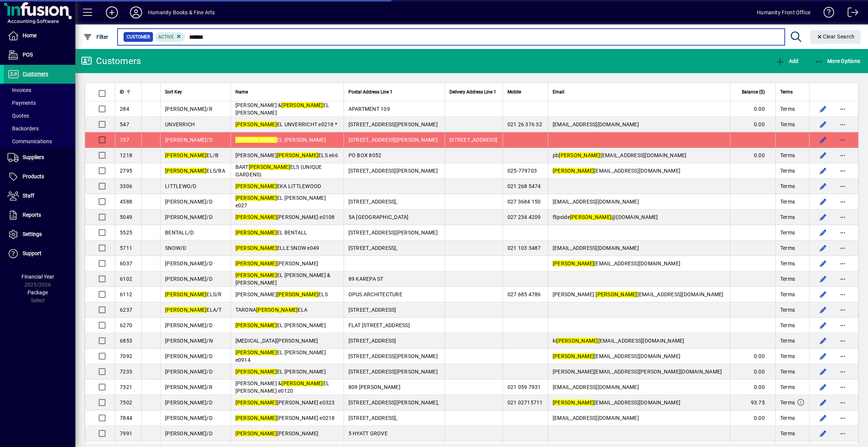 This screenshot has width=868, height=447. Describe the element at coordinates (32, 215) in the screenshot. I see `span: Reports` at that location.